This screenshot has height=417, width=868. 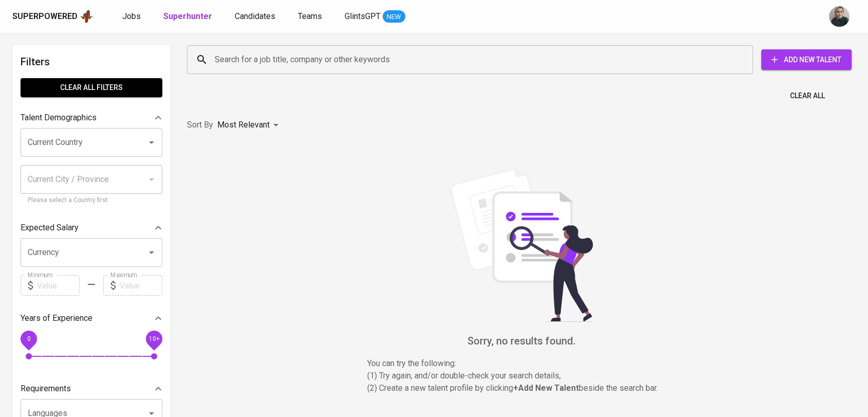 What do you see at coordinates (28, 339) in the screenshot?
I see `span: 0` at bounding box center [28, 339].